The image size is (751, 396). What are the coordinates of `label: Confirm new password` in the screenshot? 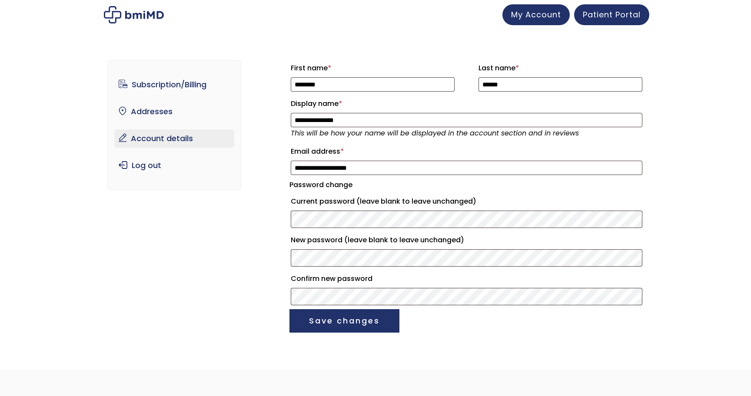 It's located at (466, 279).